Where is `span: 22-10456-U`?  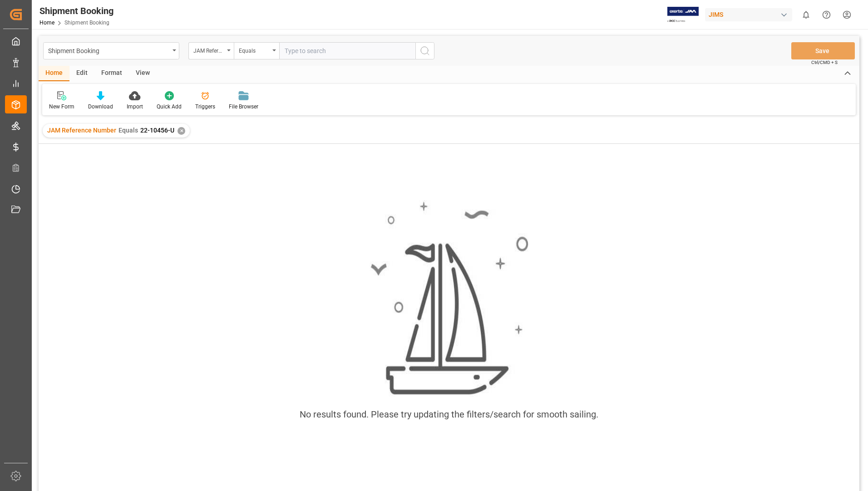 span: 22-10456-U is located at coordinates (157, 130).